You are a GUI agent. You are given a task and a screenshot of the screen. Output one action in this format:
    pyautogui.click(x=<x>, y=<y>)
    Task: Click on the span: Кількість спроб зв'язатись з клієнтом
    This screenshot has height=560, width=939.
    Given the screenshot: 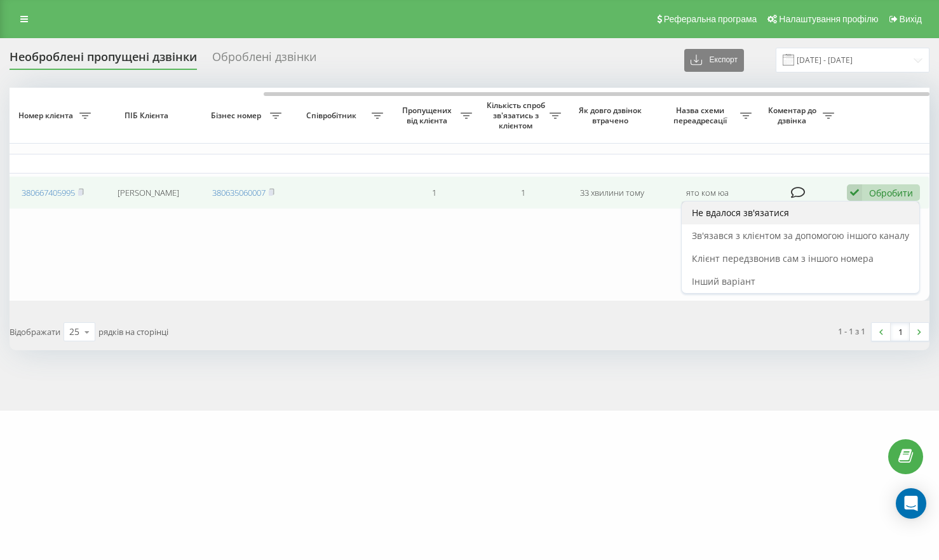 What is the action you would take?
    pyautogui.click(x=517, y=115)
    